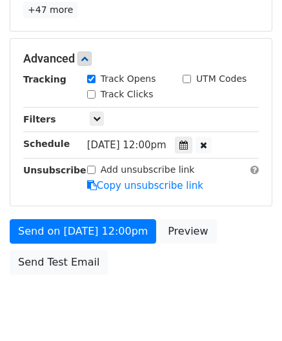 This screenshot has height=341, width=282. Describe the element at coordinates (39, 119) in the screenshot. I see `strong: Filters` at that location.